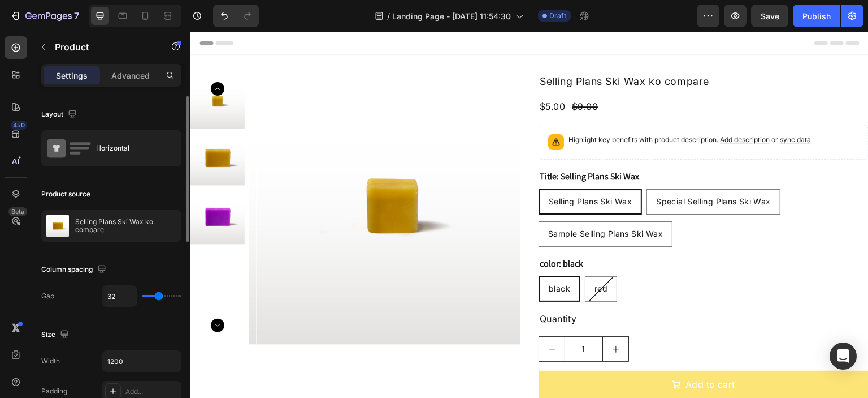 The width and height of the screenshot is (868, 398). What do you see at coordinates (400, 169) in the screenshot?
I see `span: Selling Plans Ski Wax` at bounding box center [400, 169].